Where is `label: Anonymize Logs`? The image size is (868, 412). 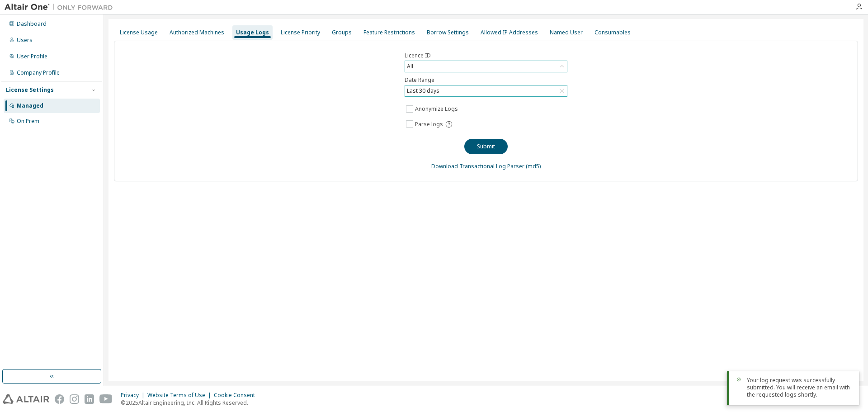
label: Anonymize Logs is located at coordinates (437, 109).